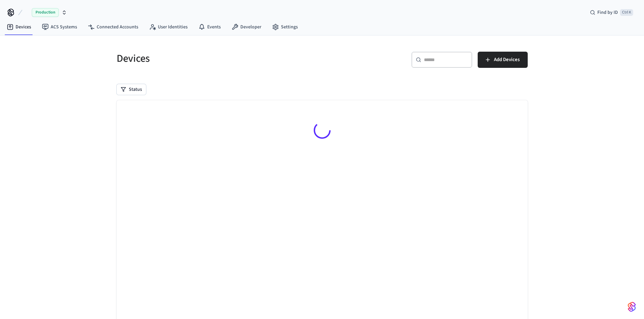  What do you see at coordinates (632, 307) in the screenshot?
I see `img: SeamLogoGradient.69752ec5.svg` at bounding box center [632, 307].